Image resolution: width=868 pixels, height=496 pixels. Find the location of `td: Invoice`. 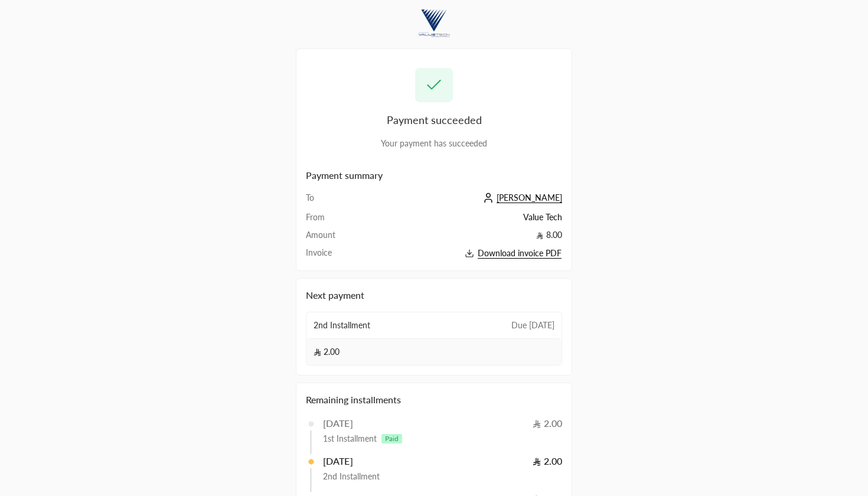

td: Invoice is located at coordinates (335, 253).